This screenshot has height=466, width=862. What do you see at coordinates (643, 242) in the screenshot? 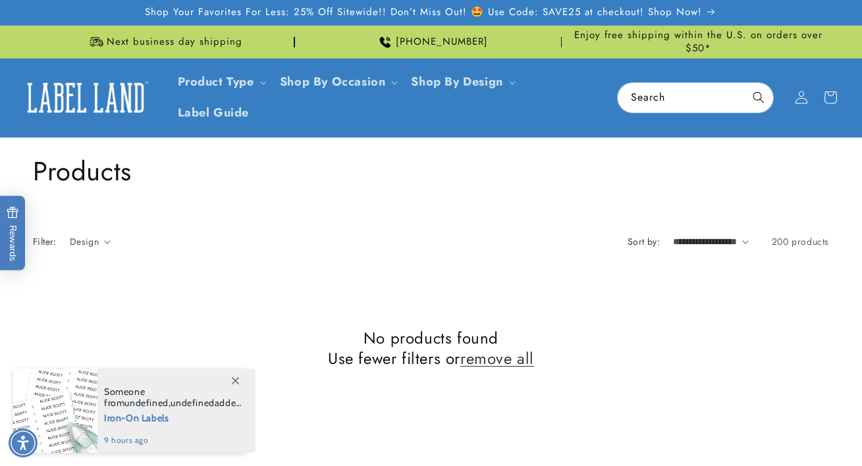
I see `label: Sort by:` at bounding box center [643, 242].